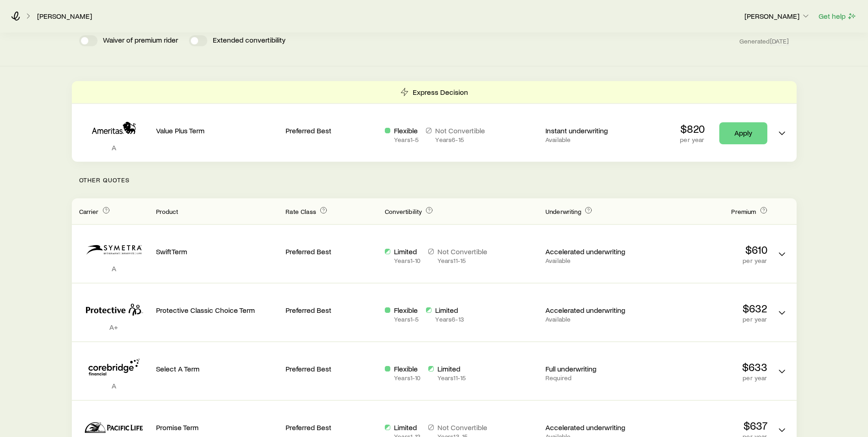 The height and width of the screenshot is (437, 868). What do you see at coordinates (706, 426) in the screenshot?
I see `p: $637` at bounding box center [706, 426].